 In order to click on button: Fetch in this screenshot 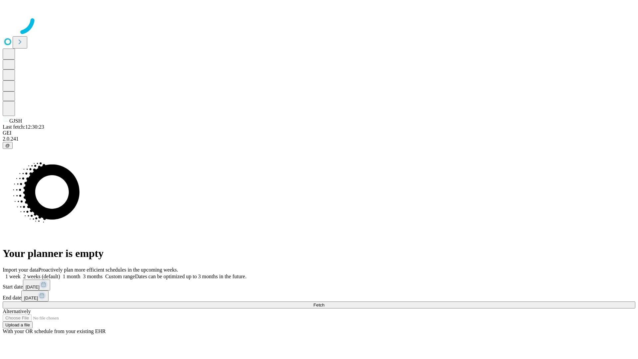, I will do `click(319, 305)`.